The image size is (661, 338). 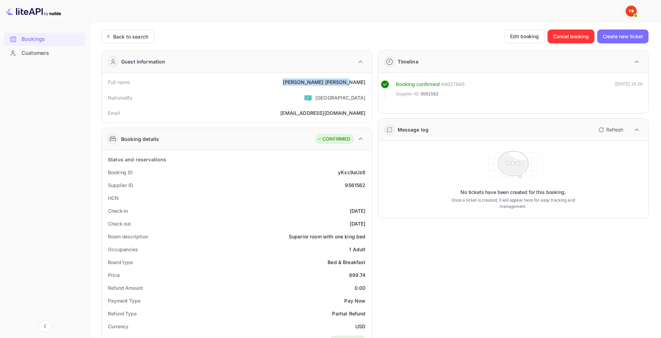 What do you see at coordinates (430, 94) in the screenshot?
I see `span: 9561562` at bounding box center [430, 94].